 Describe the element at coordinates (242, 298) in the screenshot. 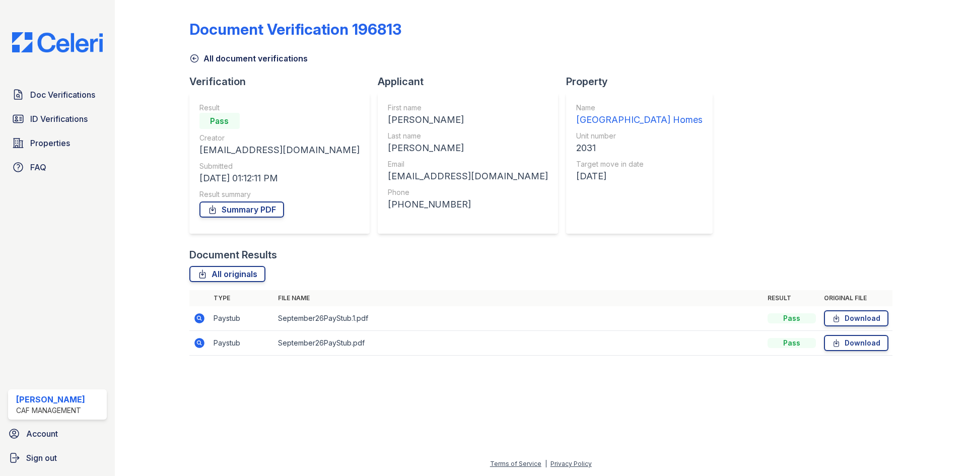

I see `th: Type` at that location.